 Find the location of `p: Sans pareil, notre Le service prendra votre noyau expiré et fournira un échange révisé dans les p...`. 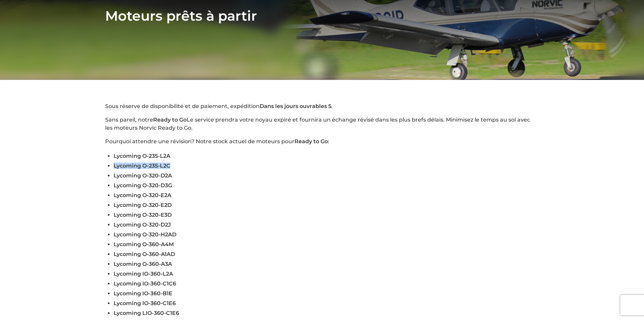

p: Sans pareil, notre Le service prendra votre noyau expiré et fournira un échange révisé dans les p... is located at coordinates (322, 124).